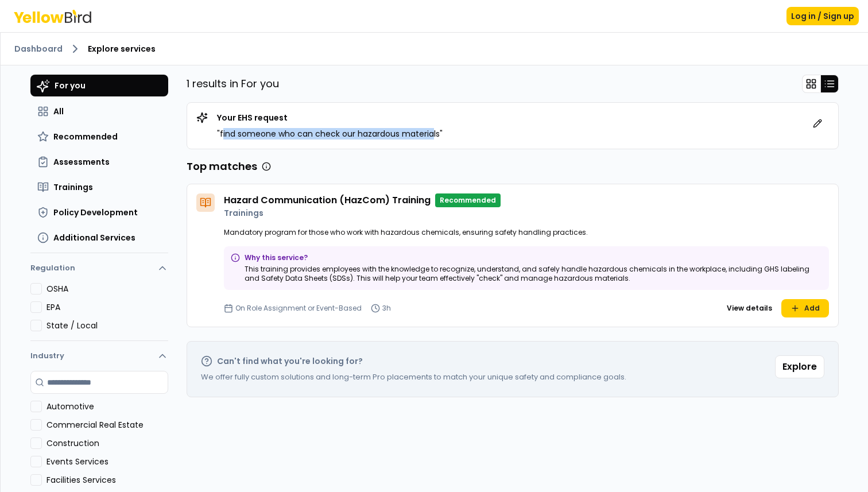 This screenshot has width=868, height=492. Describe the element at coordinates (99, 85) in the screenshot. I see `button: For you` at that location.